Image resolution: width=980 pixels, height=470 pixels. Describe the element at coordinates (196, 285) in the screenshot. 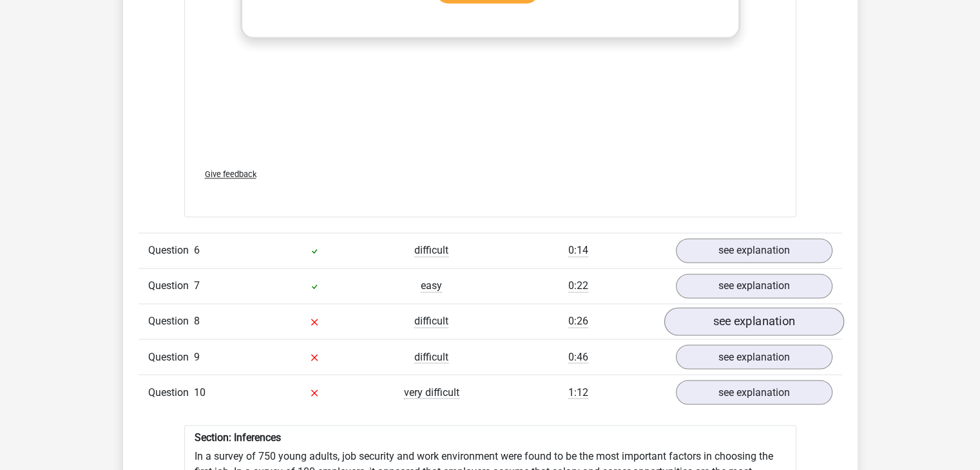

I see `span: 7` at that location.